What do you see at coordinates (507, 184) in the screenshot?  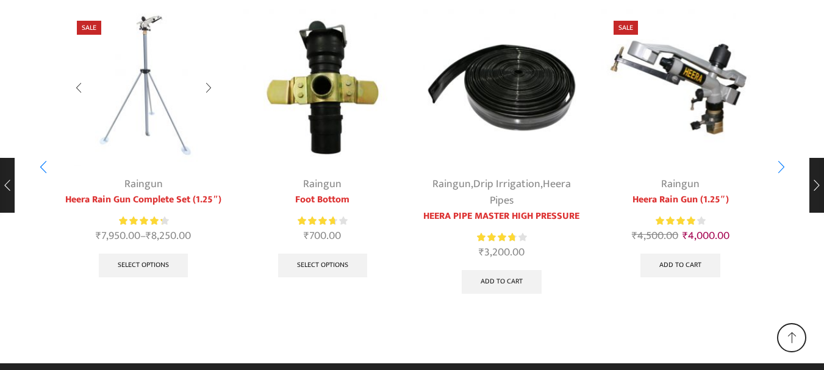 I see `a: Drip Irrigation` at bounding box center [507, 184].